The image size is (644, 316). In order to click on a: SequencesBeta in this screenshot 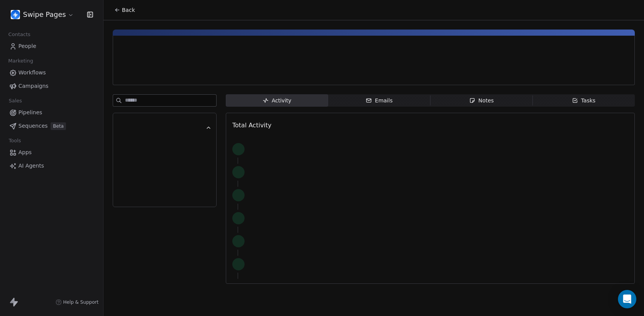, I will do `click(51, 126)`.